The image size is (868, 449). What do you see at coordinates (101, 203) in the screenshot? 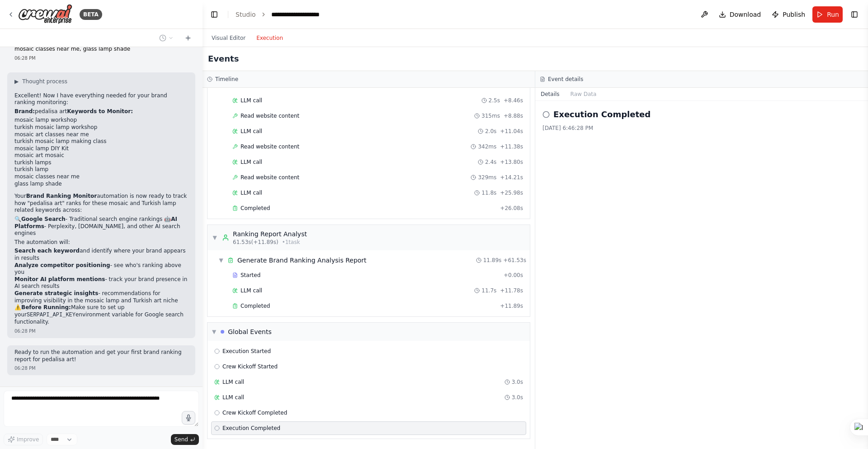
I see `p: Your automation is now ready to track how "pedalisa art" ranks for these mosaic and Turkish lamp ...` at bounding box center [101, 203].